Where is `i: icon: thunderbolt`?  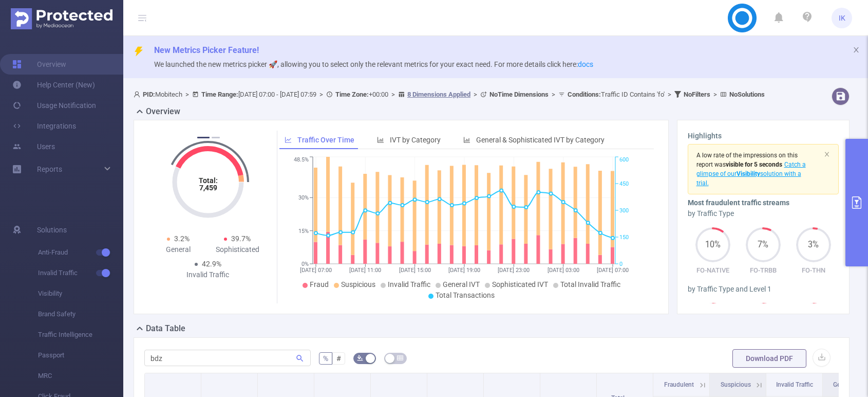
i: icon: thunderbolt is located at coordinates (138, 52).